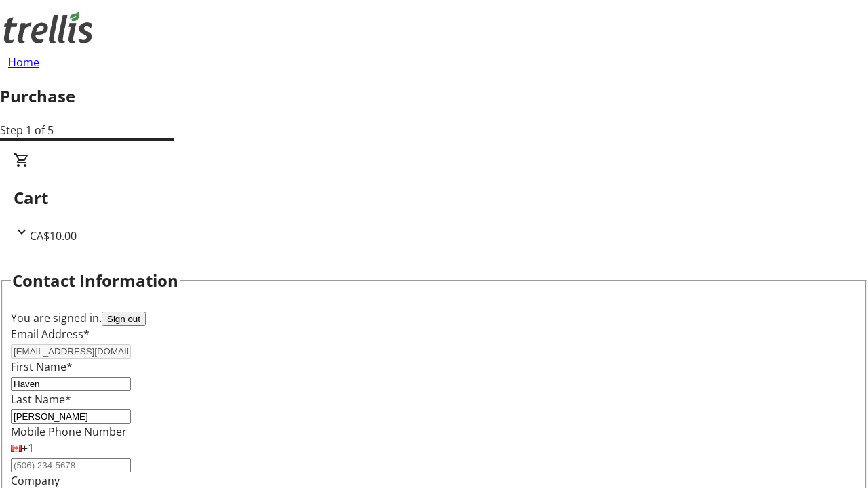 This screenshot has height=488, width=868. What do you see at coordinates (53, 236) in the screenshot?
I see `span: CA$10.00` at bounding box center [53, 236].